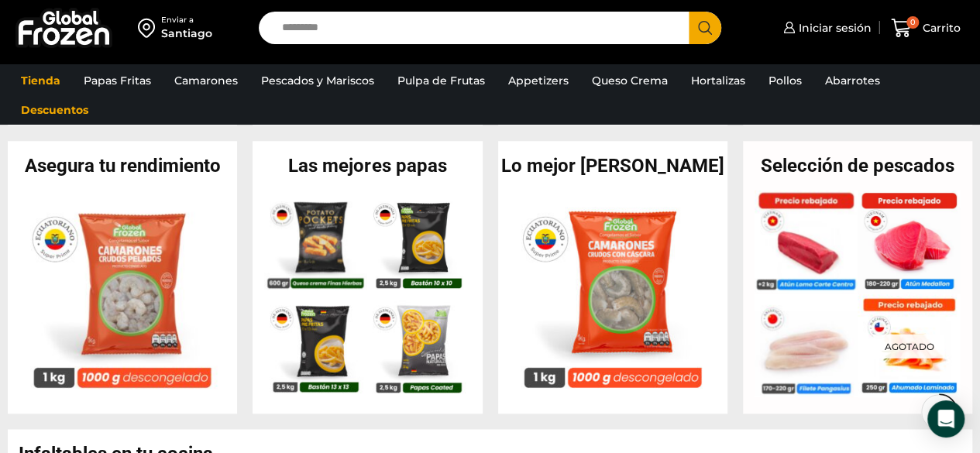 This screenshot has width=980, height=453. What do you see at coordinates (317, 81) in the screenshot?
I see `a: Pescados y Mariscos` at bounding box center [317, 81].